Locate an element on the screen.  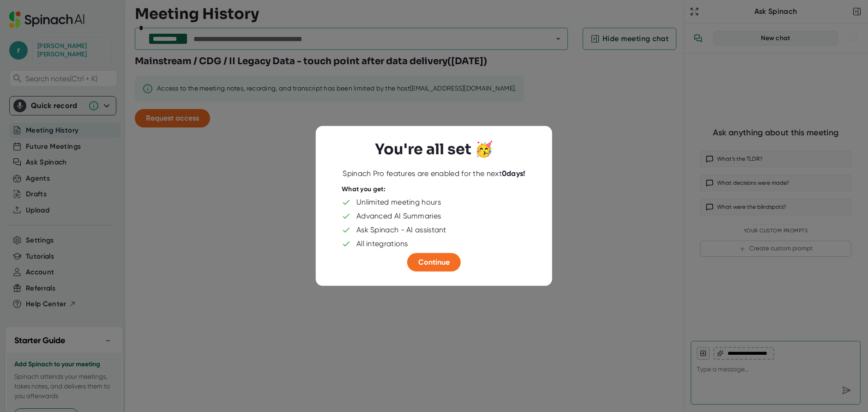
div: What you get: is located at coordinates (363, 189).